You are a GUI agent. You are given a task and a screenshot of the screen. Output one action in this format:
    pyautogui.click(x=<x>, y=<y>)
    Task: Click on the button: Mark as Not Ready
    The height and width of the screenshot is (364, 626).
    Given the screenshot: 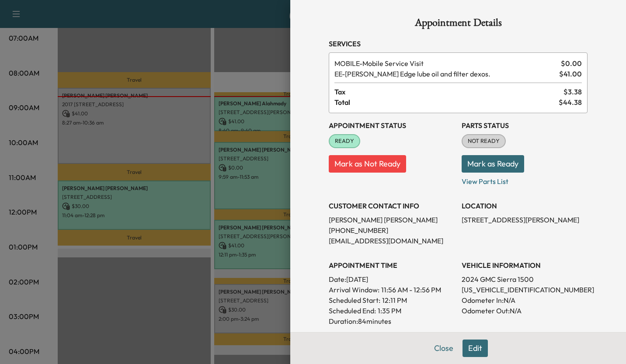 What is the action you would take?
    pyautogui.click(x=367, y=164)
    